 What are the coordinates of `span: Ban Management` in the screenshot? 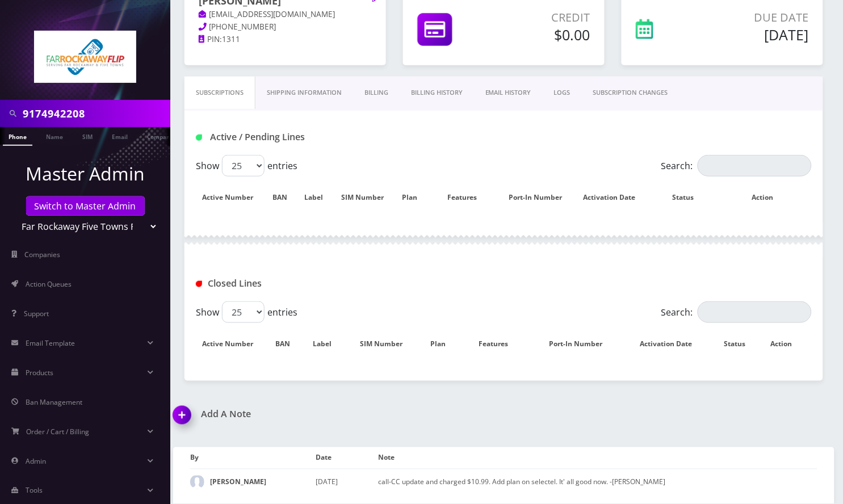 It's located at (54, 402).